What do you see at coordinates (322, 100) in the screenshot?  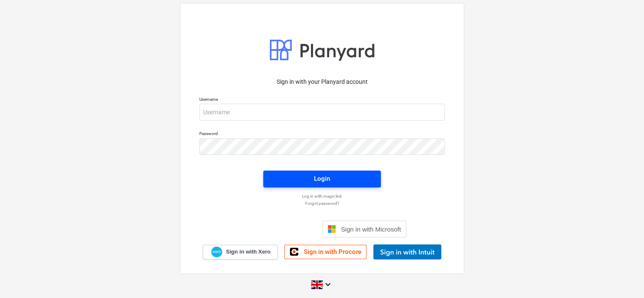 I see `p: Username` at bounding box center [322, 100].